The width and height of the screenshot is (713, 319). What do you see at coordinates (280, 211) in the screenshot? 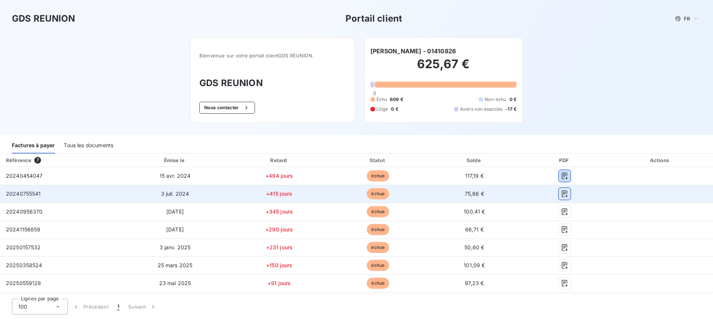
I see `span: +345 jours` at bounding box center [280, 211].